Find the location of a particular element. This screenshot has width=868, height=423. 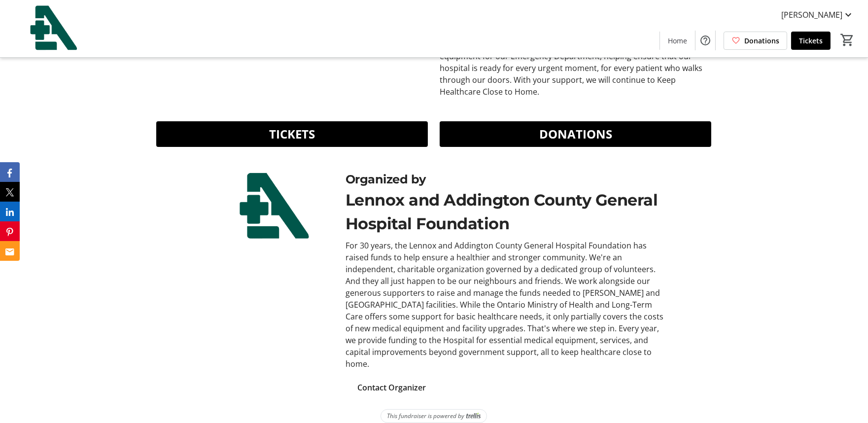

span: TICKETS is located at coordinates (291, 134).